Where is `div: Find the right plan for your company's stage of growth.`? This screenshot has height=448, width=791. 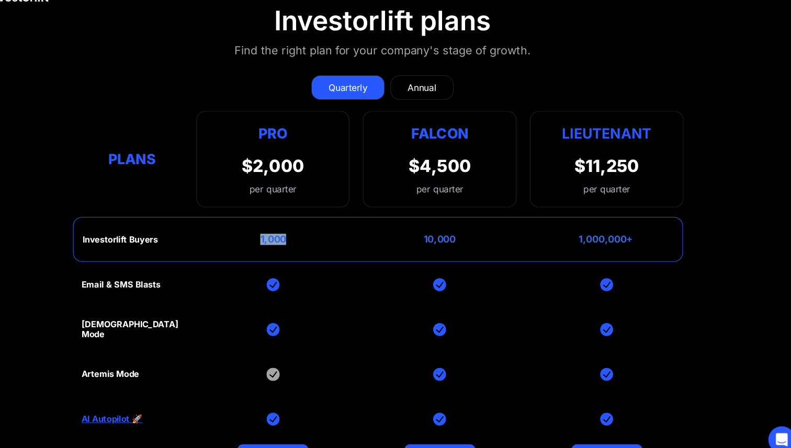
div: Find the right plan for your company's stage of growth. is located at coordinates (395, 62).